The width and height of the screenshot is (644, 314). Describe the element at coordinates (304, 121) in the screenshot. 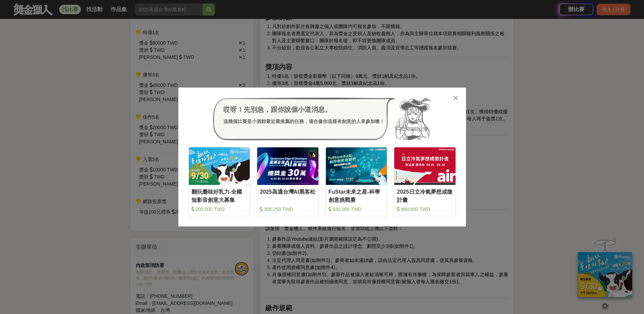

I see `div: 這幾個比賽是小酒館最近最推薦的任務，適合像你這樣有創意的人來參加噢！` at that location.